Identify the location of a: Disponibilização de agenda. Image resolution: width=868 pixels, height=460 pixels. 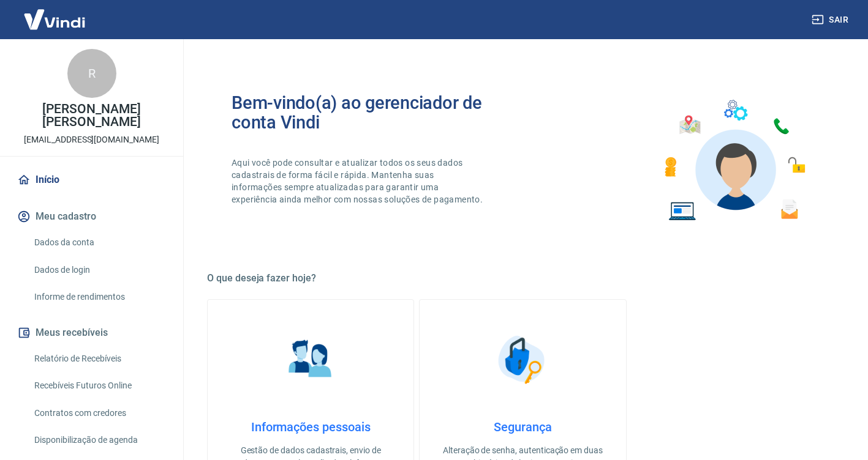
(99, 440).